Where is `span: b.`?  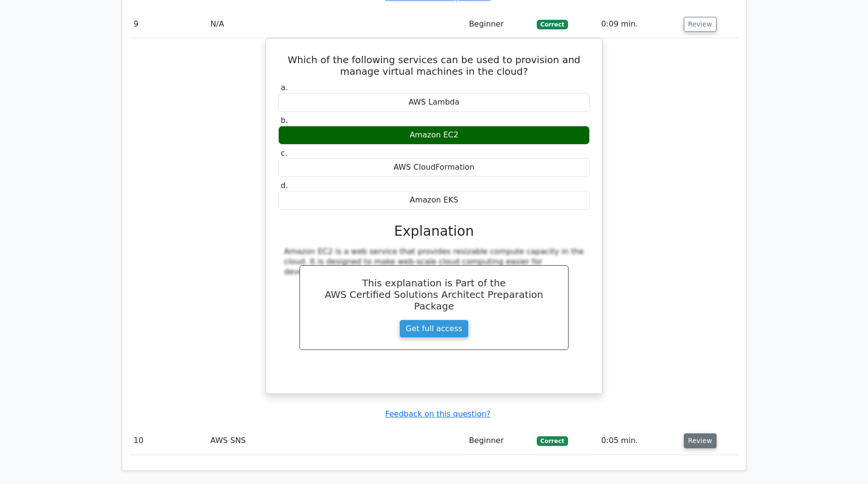
span: b. is located at coordinates (284, 120).